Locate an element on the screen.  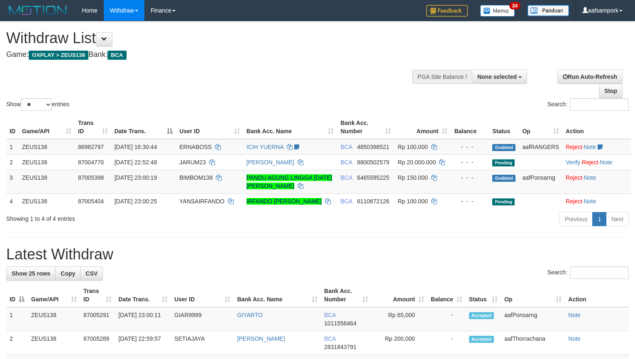
span: CSV is located at coordinates (91, 274).